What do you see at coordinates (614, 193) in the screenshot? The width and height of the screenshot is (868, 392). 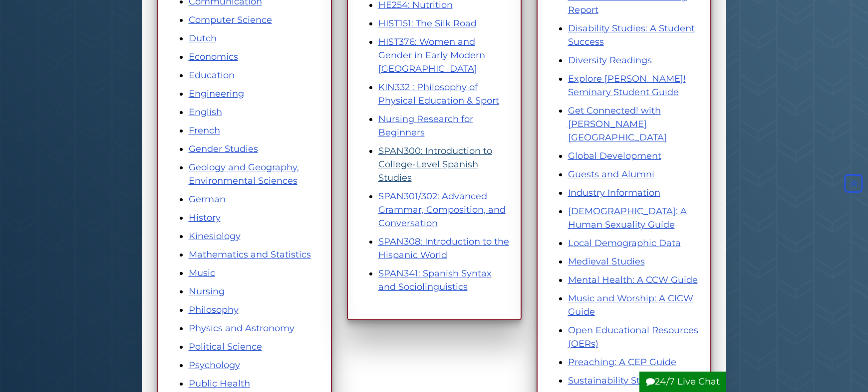 I see `a: Industry Information` at bounding box center [614, 193].